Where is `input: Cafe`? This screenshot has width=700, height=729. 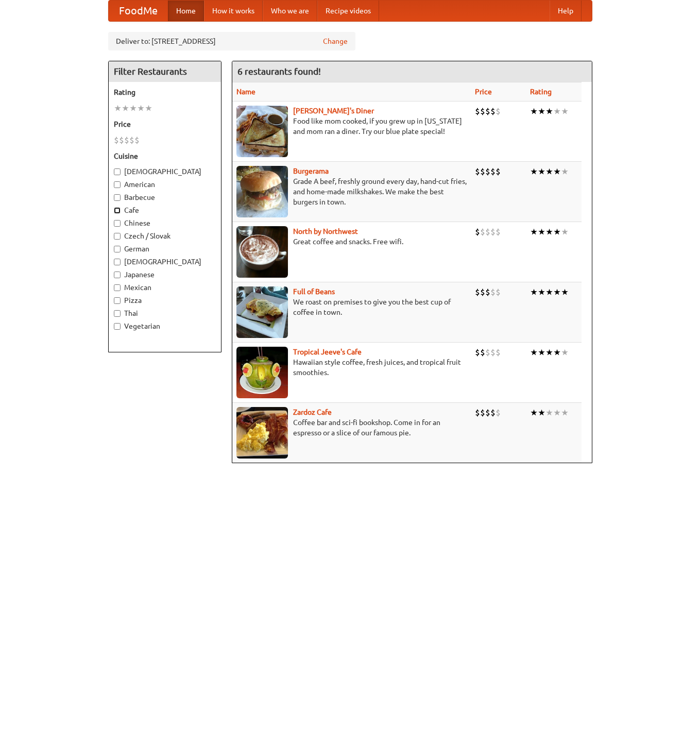 input: Cafe is located at coordinates (117, 210).